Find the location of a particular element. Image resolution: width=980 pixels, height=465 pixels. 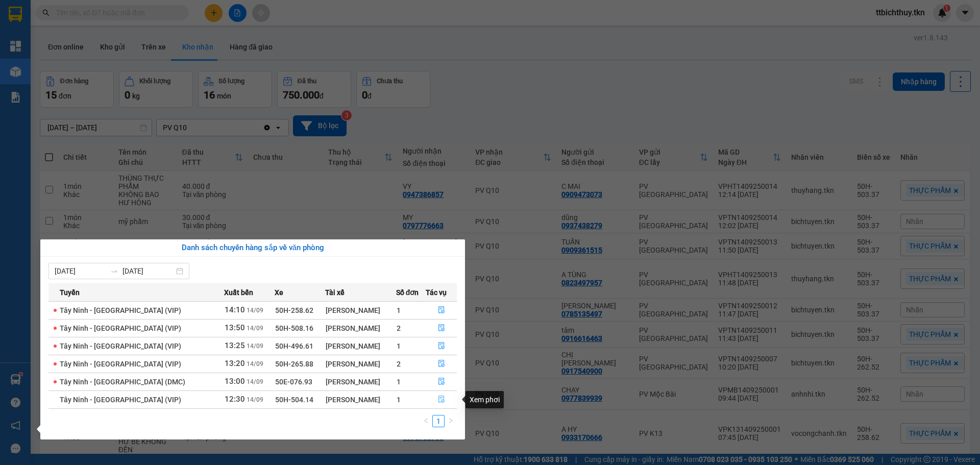

span: right is located at coordinates (451, 421).